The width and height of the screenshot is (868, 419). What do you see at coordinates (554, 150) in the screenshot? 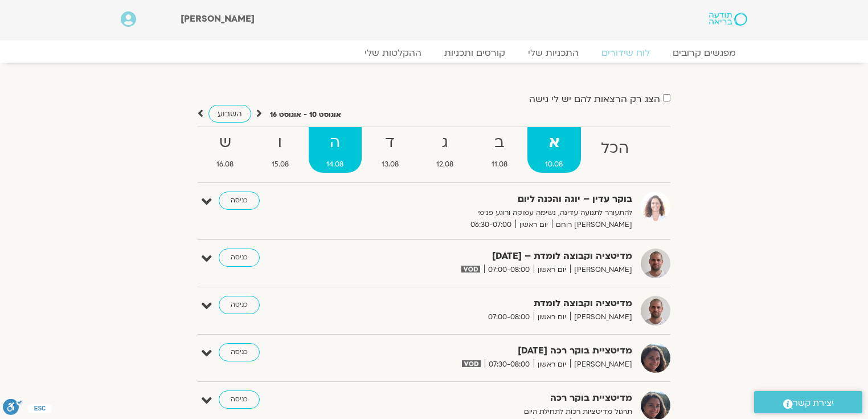
I see `a: א10.08` at bounding box center [554, 150].